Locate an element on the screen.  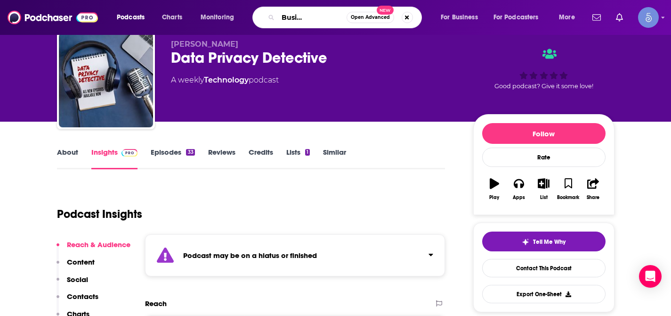
a: Technology is located at coordinates (226, 80).